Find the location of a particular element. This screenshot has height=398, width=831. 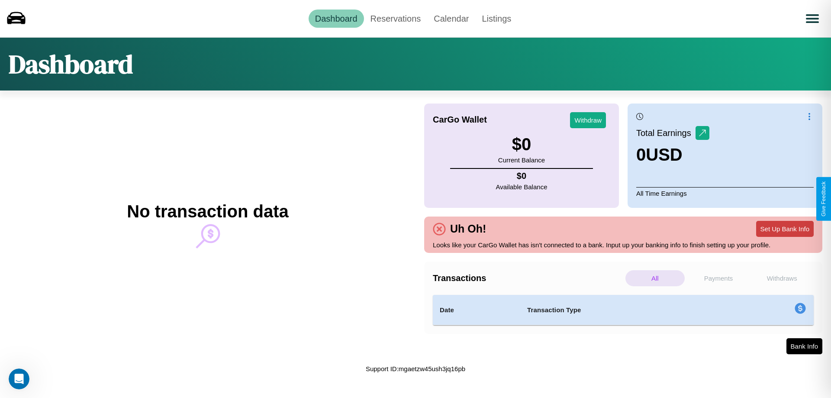

button: Withdraw is located at coordinates (587, 120).